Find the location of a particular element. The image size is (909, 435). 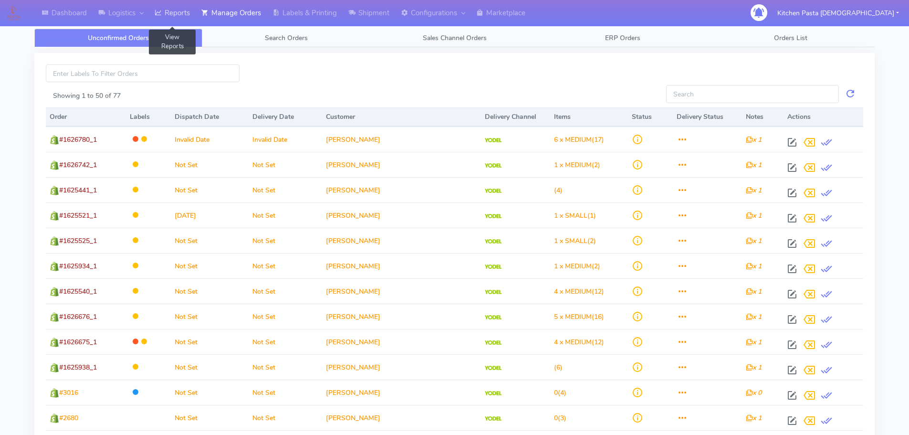

span: (16) is located at coordinates (579, 316).